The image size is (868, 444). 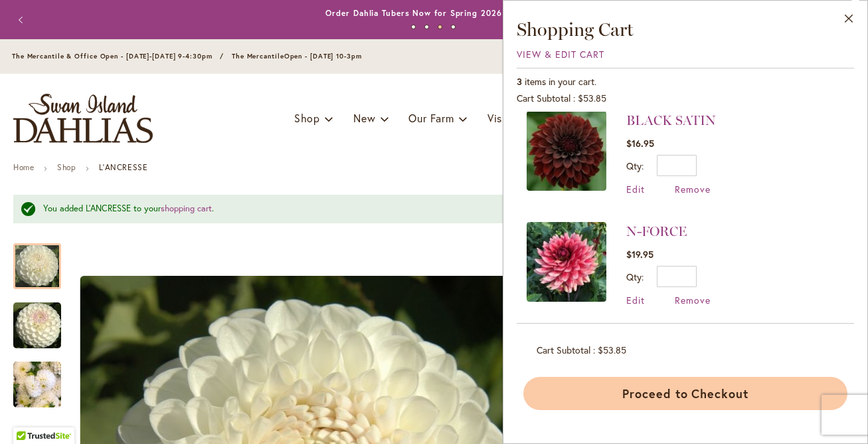 What do you see at coordinates (429, 208) in the screenshot?
I see `div: You added L'ANCRESSE to your .` at bounding box center [429, 208].